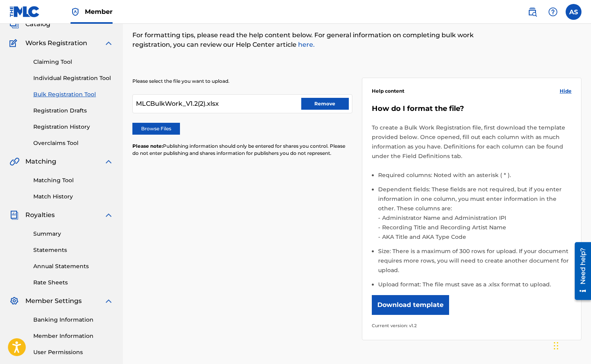  I want to click on a: Statements, so click(73, 250).